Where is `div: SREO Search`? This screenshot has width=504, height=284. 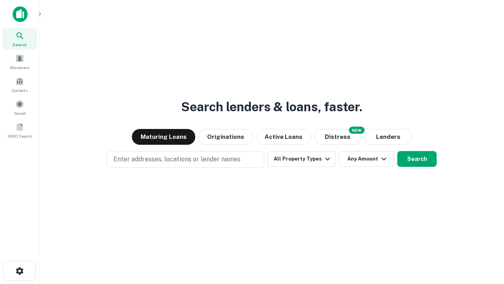 div: SREO Search is located at coordinates (20, 130).